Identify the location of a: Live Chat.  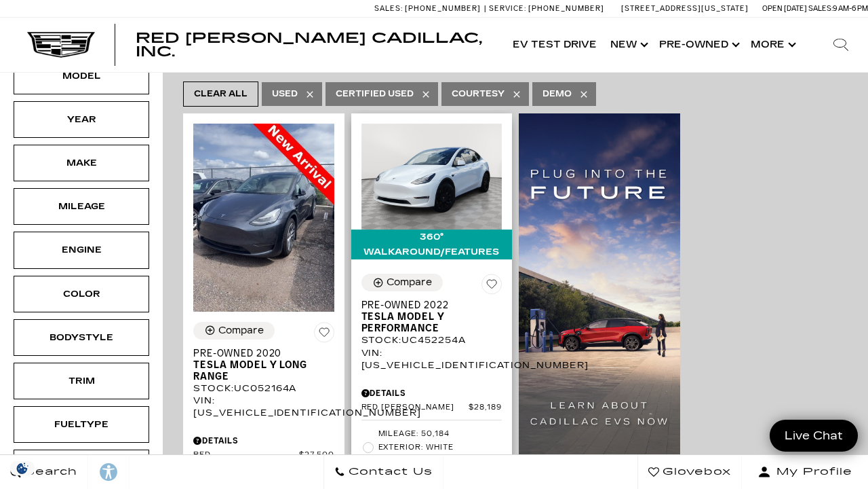
(814, 435).